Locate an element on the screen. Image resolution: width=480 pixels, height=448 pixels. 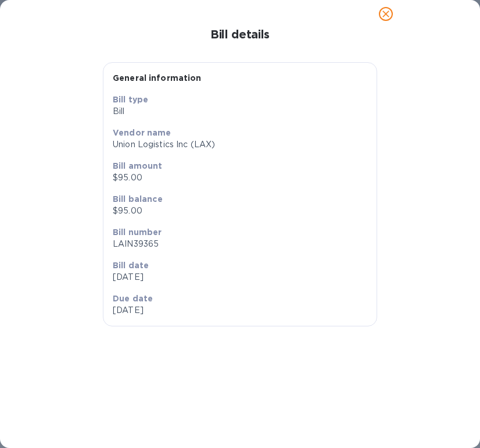
b: Bill date is located at coordinates (131, 266).